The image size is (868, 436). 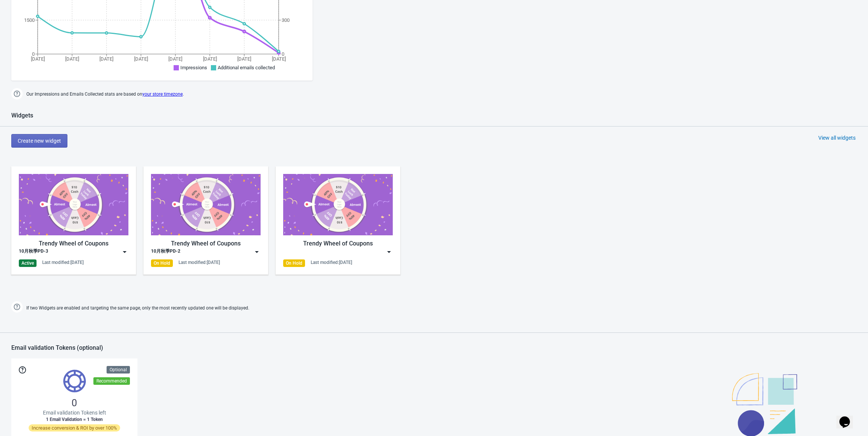 I want to click on span: 0, so click(x=74, y=403).